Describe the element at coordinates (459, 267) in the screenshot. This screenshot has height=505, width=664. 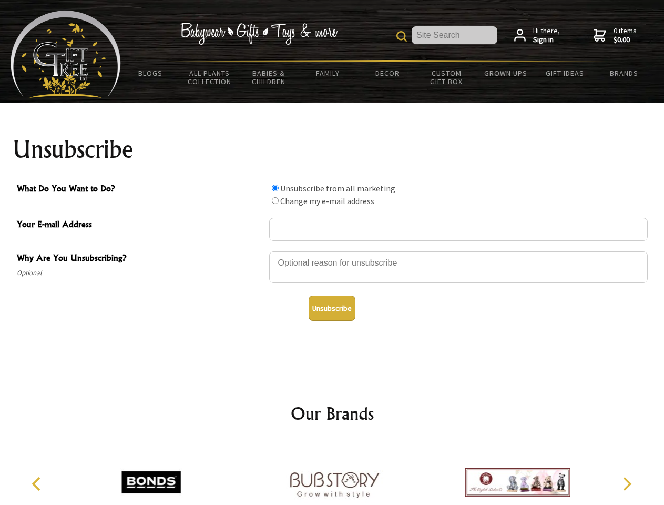
I see `textarea: Why Are You Unsubscribing?` at that location.